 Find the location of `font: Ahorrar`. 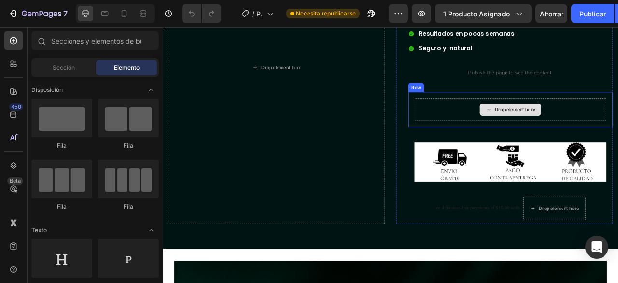

font: Ahorrar is located at coordinates (552, 14).